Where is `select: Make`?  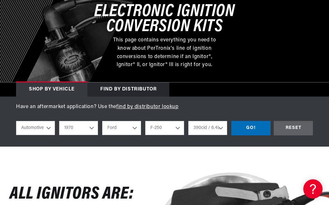 select: Make is located at coordinates (122, 128).